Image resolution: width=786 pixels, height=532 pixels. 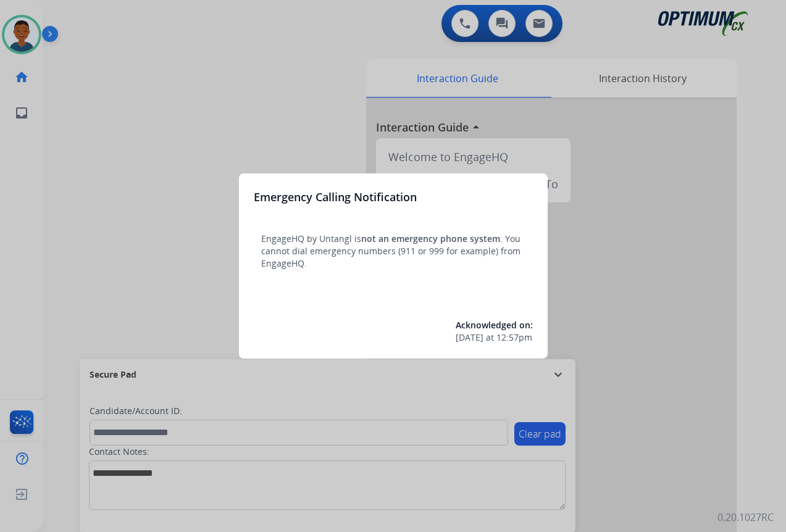 I want to click on span: not an emergency phone system, so click(x=430, y=238).